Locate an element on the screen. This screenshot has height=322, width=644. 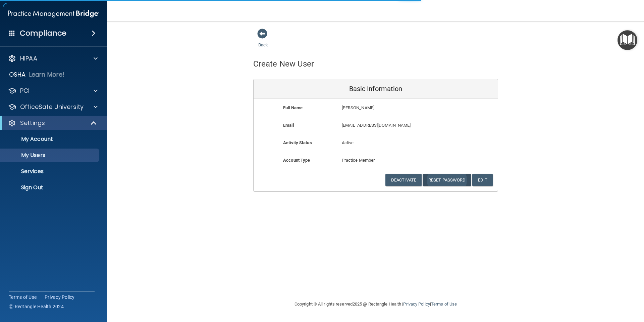
p: Learn More! is located at coordinates (47, 75).